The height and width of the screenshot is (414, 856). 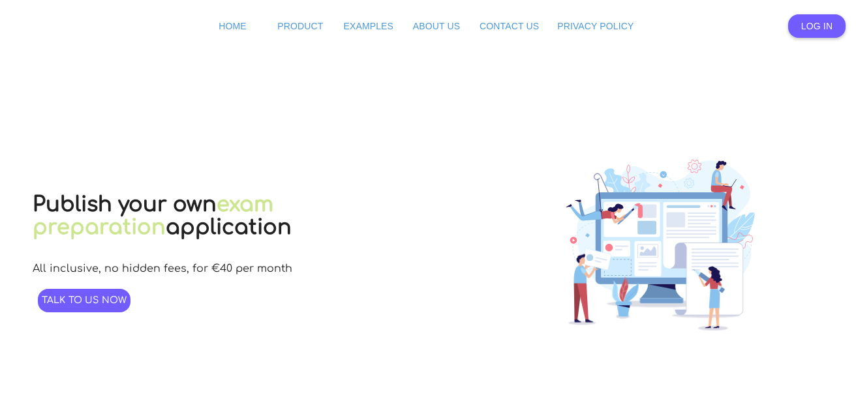 I want to click on a: Log In, so click(x=816, y=26).